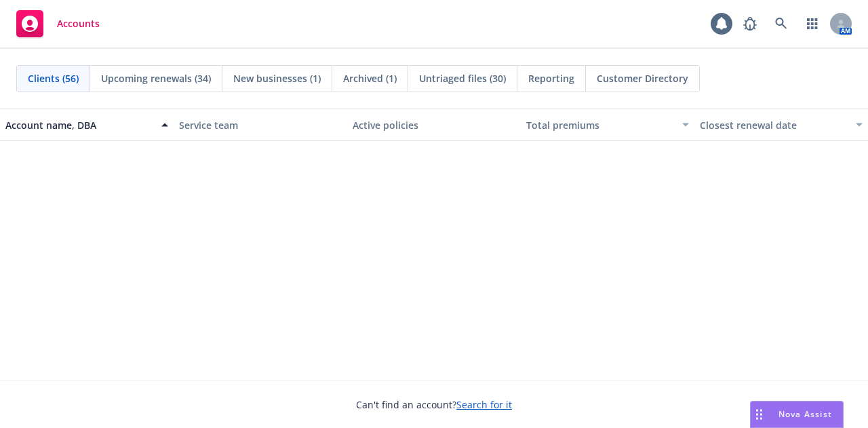 This screenshot has width=868, height=428. Describe the element at coordinates (781, 24) in the screenshot. I see `a: Search` at that location.